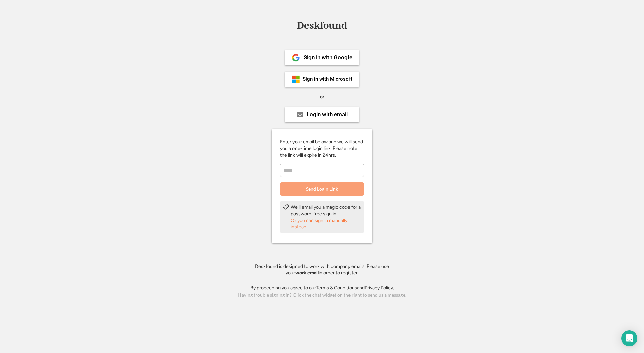 The height and width of the screenshot is (353, 644). What do you see at coordinates (322, 270) in the screenshot?
I see `div: Deskfound is designed to work with company emails. Please use your in order to register.` at bounding box center [322, 270].